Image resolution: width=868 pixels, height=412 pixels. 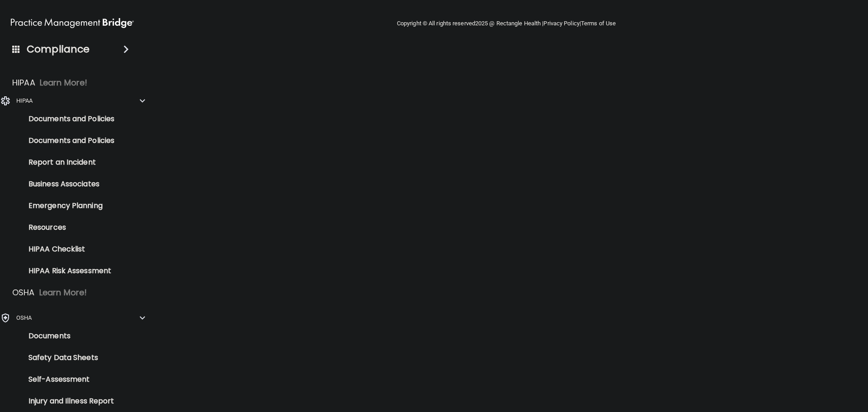 What do you see at coordinates (68, 227) in the screenshot?
I see `p: Resources` at bounding box center [68, 227].